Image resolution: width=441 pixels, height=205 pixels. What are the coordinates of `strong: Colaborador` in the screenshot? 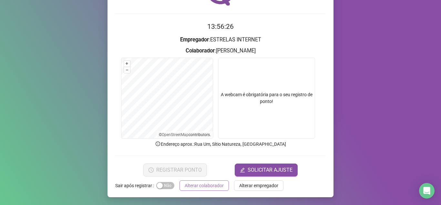 It's located at (200, 50).